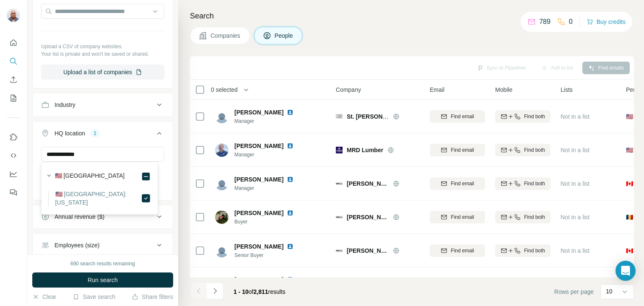 The image size is (644, 306). Describe the element at coordinates (260, 292) in the screenshot. I see `span: results` at that location.